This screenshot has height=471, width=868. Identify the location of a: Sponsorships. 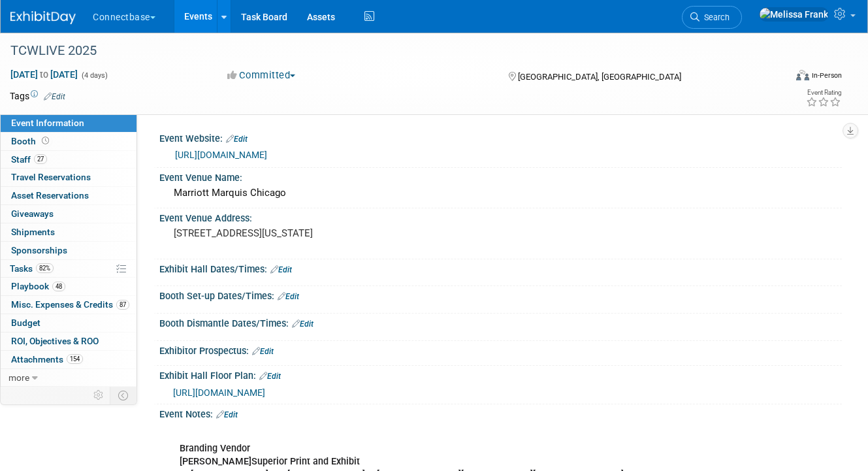
(69, 250).